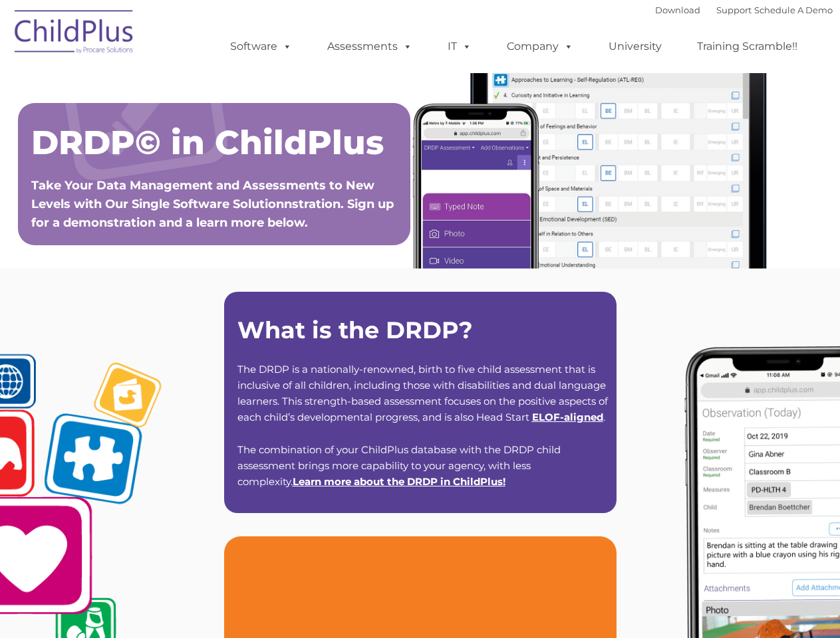 Image resolution: width=840 pixels, height=638 pixels. Describe the element at coordinates (261, 46) in the screenshot. I see `a: Software` at that location.